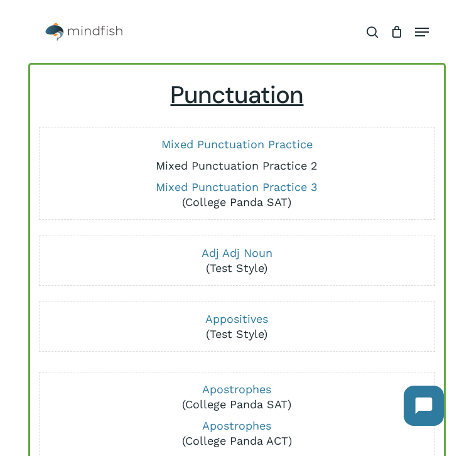 This screenshot has height=456, width=474. Describe the element at coordinates (237, 144) in the screenshot. I see `a: Mixed Punctuation Practice` at that location.